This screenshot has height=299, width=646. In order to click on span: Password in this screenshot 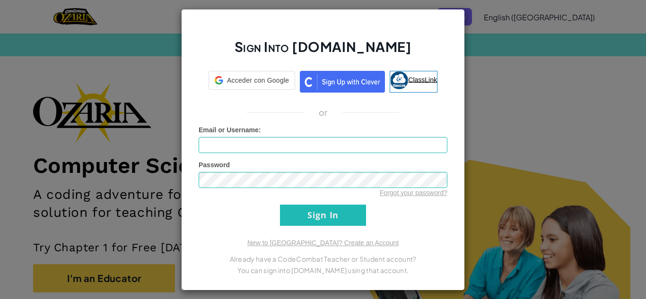, I will do `click(214, 165)`.